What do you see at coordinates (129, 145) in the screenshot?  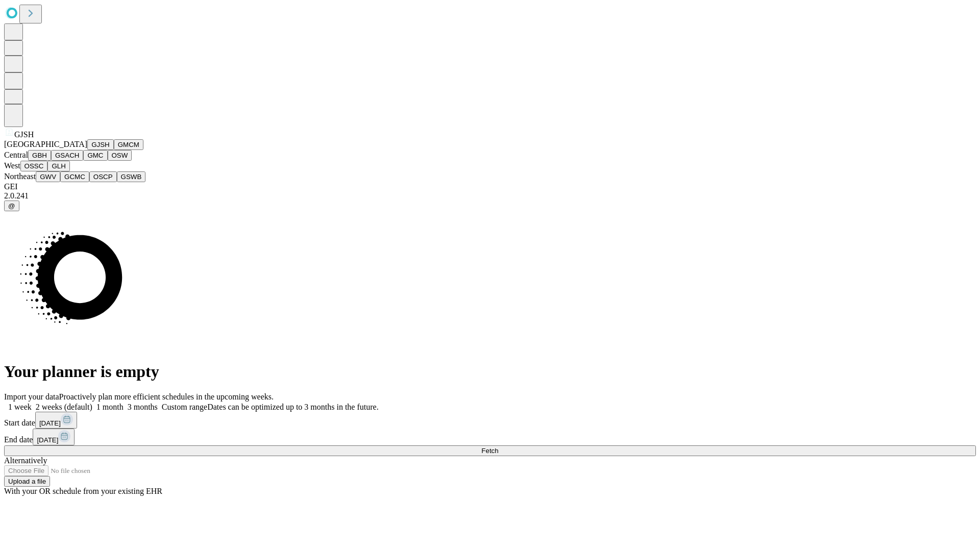 I see `button: GMCM` at bounding box center [129, 145].